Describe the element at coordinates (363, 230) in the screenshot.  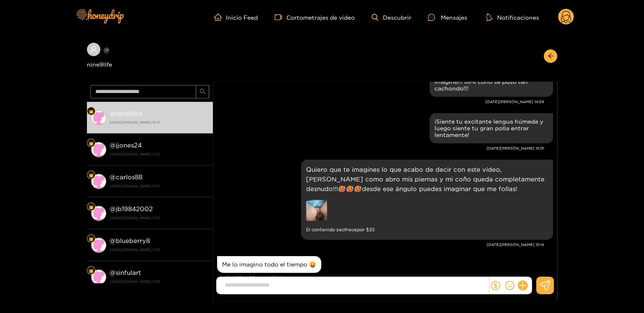
I see `font: por $` at that location.